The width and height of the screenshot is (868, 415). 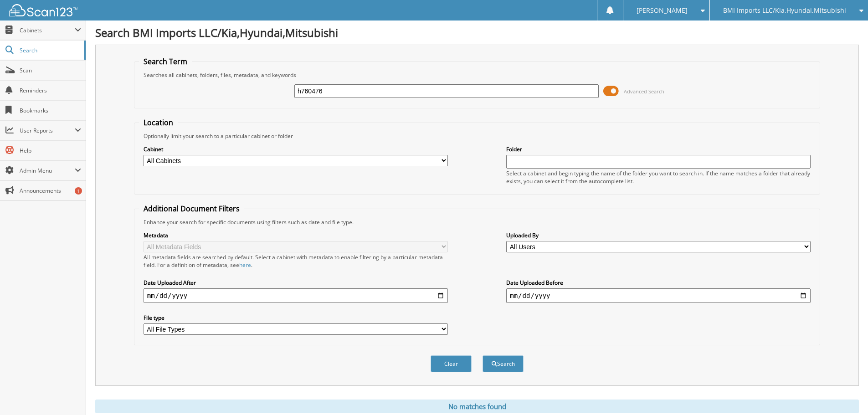 I want to click on div: Optionally limit your search to a particular cabinet or folder, so click(x=477, y=136).